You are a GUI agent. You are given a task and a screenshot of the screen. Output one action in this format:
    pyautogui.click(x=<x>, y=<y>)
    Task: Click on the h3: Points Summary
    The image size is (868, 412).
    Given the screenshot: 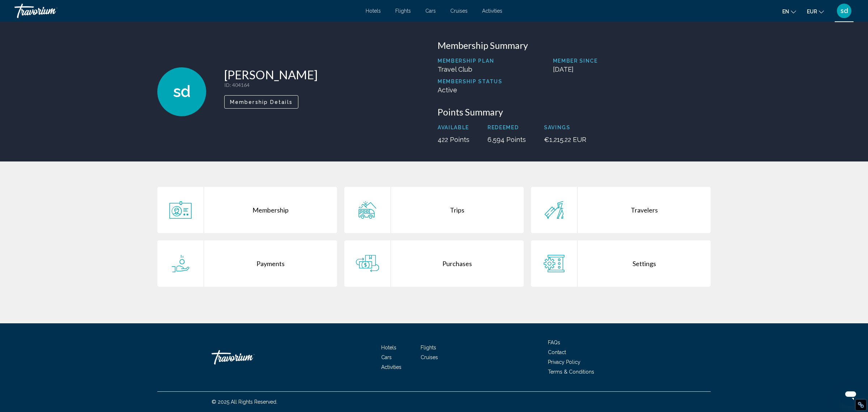 What is the action you would take?
    pyautogui.click(x=574, y=112)
    